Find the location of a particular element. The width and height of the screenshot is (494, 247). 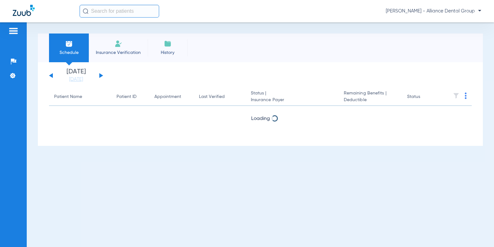

input: Search for patients is located at coordinates (119, 11).